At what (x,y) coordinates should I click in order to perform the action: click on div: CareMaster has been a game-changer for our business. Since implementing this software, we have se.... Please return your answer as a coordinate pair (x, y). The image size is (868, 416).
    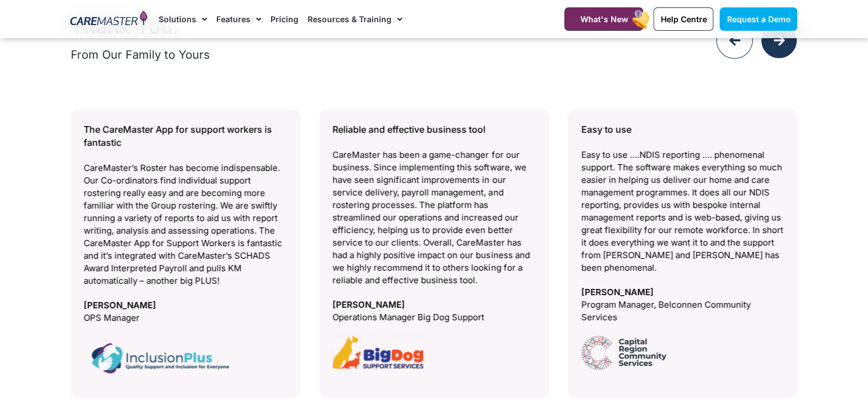
    Looking at the image, I should click on (434, 205).